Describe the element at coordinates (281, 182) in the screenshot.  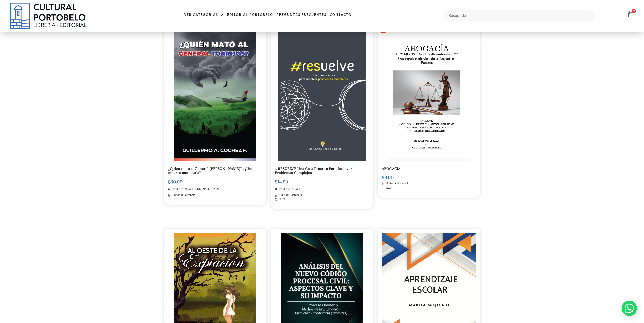
I see `bdi: 14.99` at that location.